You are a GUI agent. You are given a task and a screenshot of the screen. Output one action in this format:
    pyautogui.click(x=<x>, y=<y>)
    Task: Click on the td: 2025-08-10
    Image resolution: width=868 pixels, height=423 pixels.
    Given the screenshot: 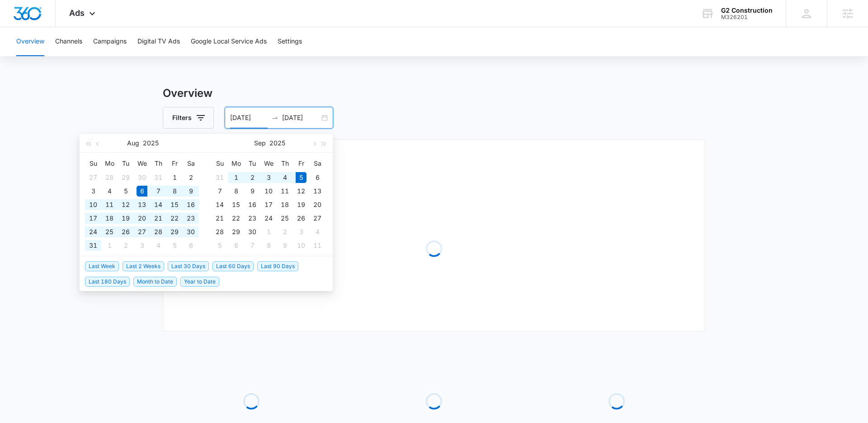 What is the action you would take?
    pyautogui.click(x=93, y=205)
    